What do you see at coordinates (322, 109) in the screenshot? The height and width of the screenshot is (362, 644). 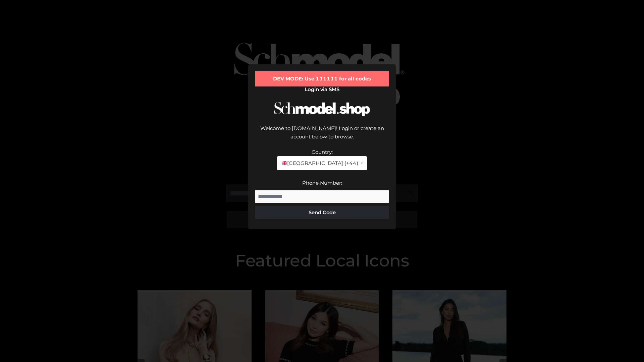 I see `img: Schmodel Logo` at bounding box center [322, 109].